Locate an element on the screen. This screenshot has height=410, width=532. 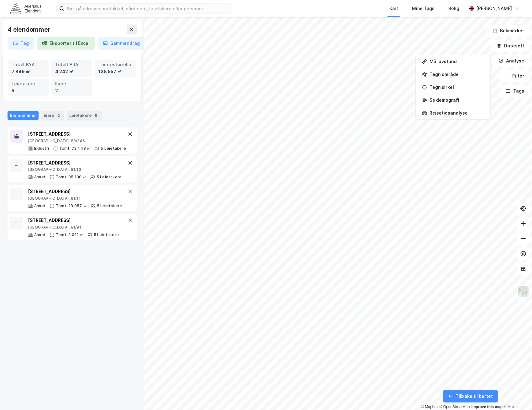
div: Totalt BRA is located at coordinates (72, 65).